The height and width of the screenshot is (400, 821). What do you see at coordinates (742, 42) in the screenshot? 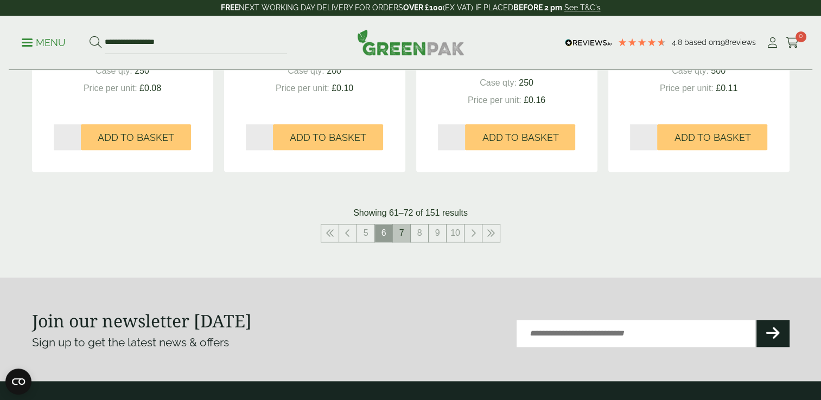
I see `span: reviews` at bounding box center [742, 42].